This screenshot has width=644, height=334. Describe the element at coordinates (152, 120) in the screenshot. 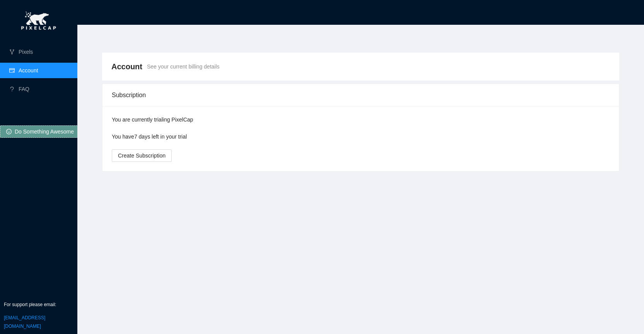

I see `p: You are currently trialing PixelCap` at that location.